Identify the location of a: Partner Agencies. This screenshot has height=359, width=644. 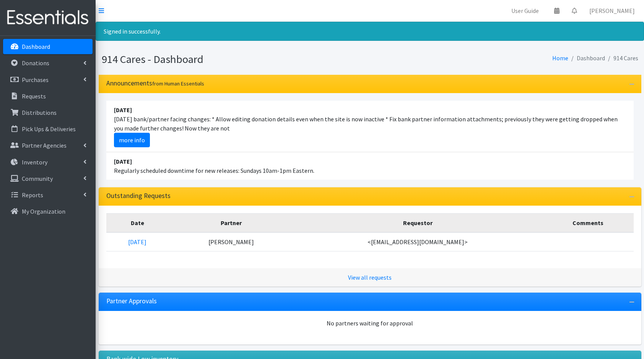
(48, 145).